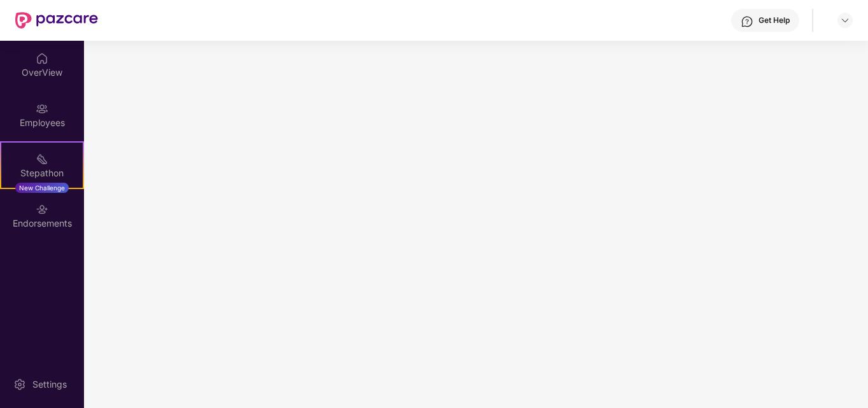 The width and height of the screenshot is (868, 408). Describe the element at coordinates (42, 59) in the screenshot. I see `img: svg+xml;base64,PHN2ZyBpZD0iSG9tZSIgeG1sbnM9Imh0dHA6Ly93d3cudzMub3JnLzIwMDAvc3ZnIiB3aWR0aD0iMjAiIG...` at that location.